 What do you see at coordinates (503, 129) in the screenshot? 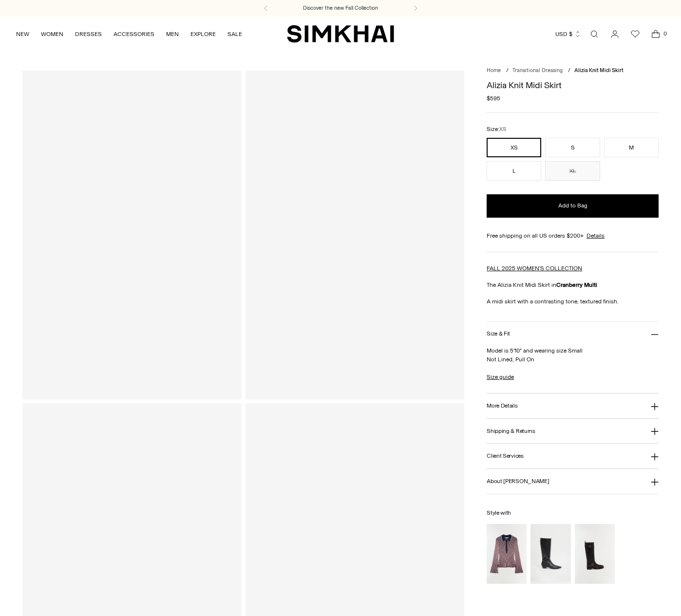
I see `span: XS` at bounding box center [503, 129].